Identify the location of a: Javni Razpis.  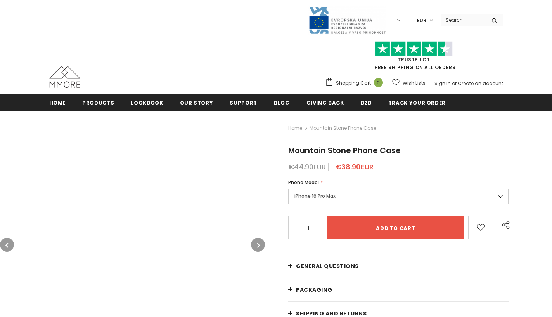
(347, 20).